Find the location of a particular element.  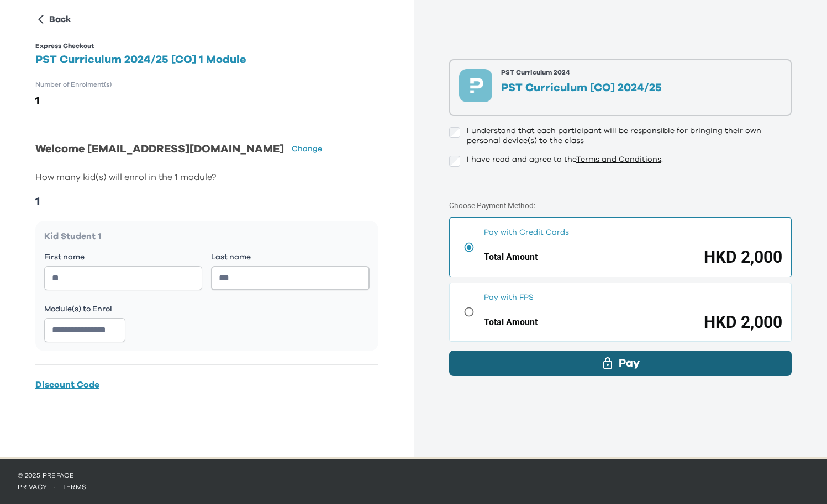

p: I understand that each participant will be responsible for bringing their own personal device(s) ... is located at coordinates (629, 136).